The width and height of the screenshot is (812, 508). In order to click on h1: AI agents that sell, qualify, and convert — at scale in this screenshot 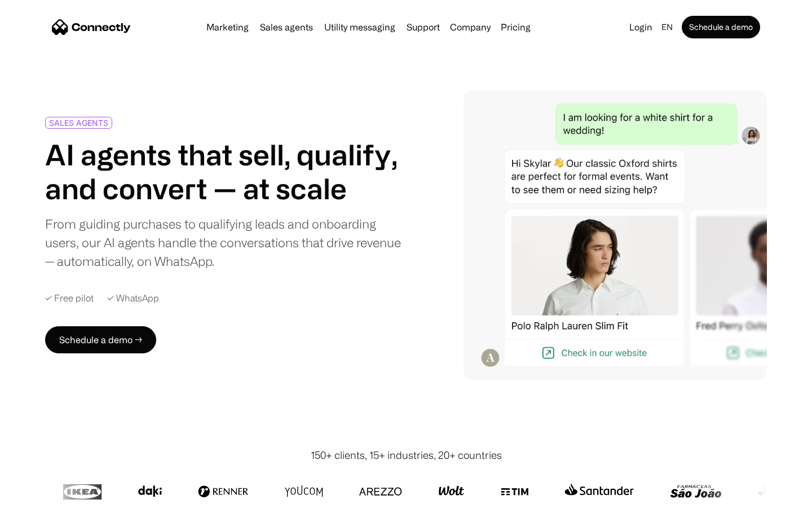, I will do `click(223, 172)`.